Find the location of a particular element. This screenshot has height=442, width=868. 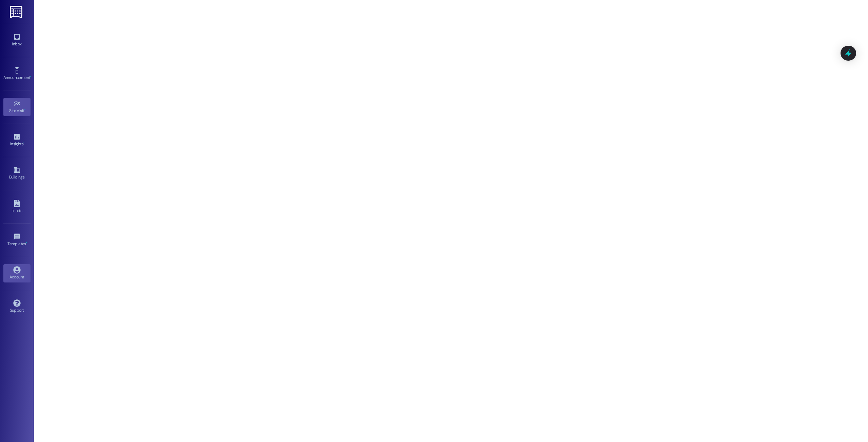

a: Support is located at coordinates (17, 307).